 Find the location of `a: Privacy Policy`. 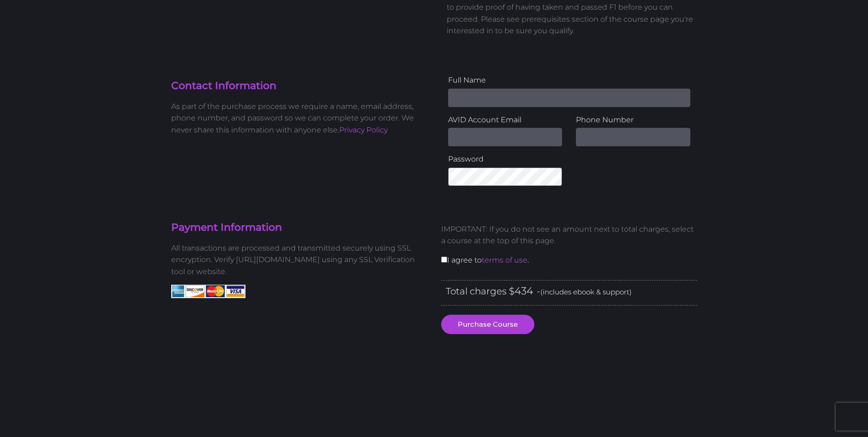

a: Privacy Policy is located at coordinates (363, 130).